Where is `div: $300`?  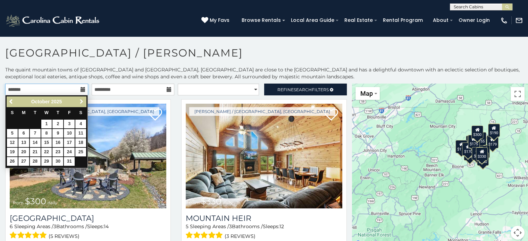 div: $300 is located at coordinates (477, 132).